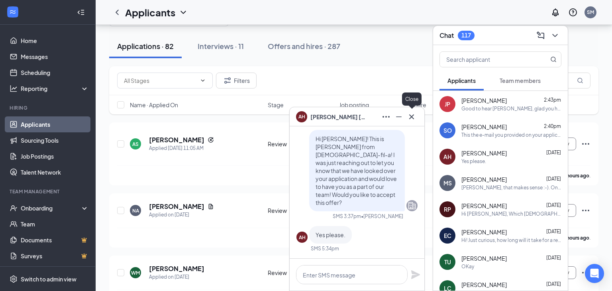  I want to click on div: Yes please., so click(474, 161).